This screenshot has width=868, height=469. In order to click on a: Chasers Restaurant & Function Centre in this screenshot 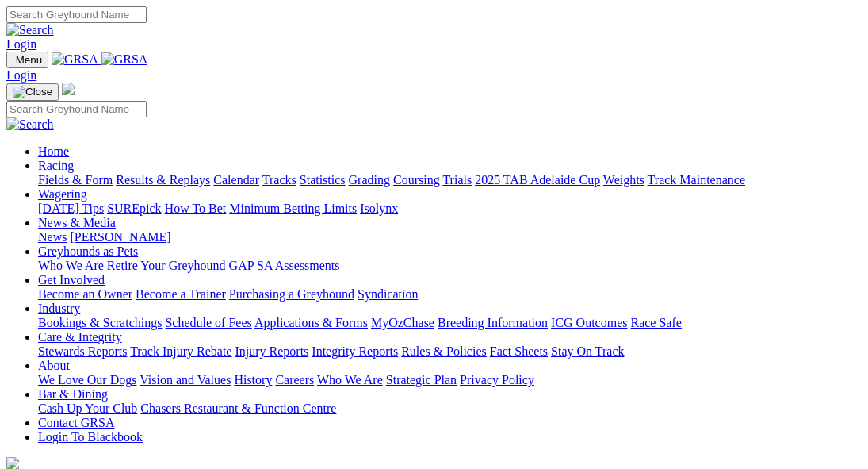, I will do `click(238, 408)`.